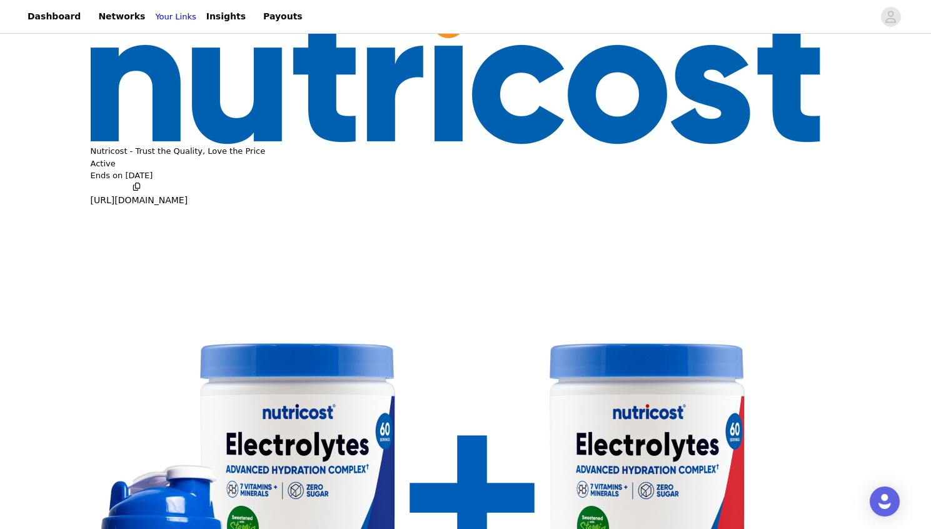 This screenshot has width=931, height=529. What do you see at coordinates (54, 16) in the screenshot?
I see `a: Dashboard` at bounding box center [54, 16].